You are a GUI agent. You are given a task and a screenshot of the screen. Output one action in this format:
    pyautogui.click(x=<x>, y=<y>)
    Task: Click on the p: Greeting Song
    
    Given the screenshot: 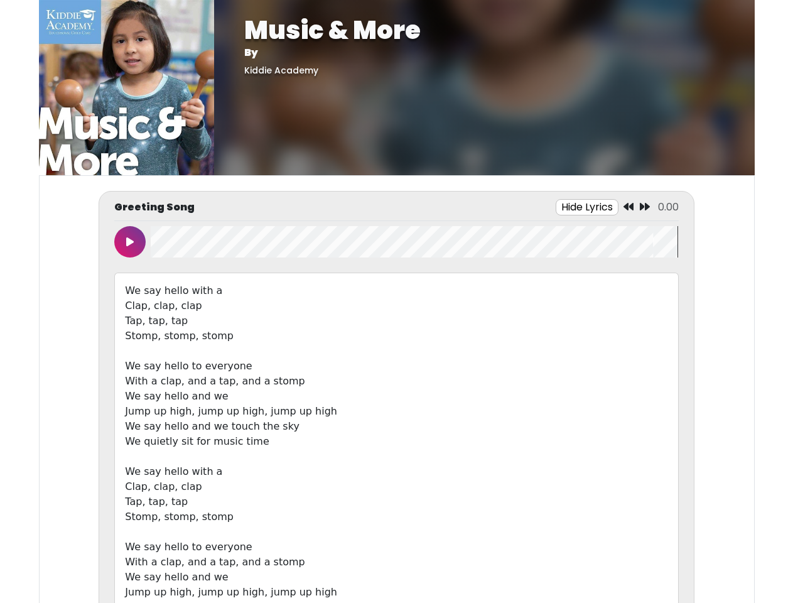 What is the action you would take?
    pyautogui.click(x=154, y=207)
    